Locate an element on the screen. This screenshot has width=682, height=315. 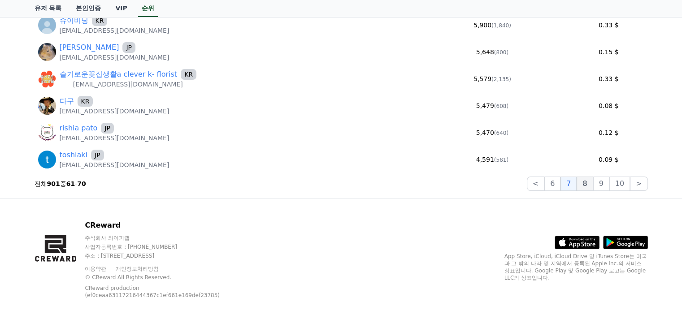
a: 슈이비닝 is located at coordinates (74, 21).